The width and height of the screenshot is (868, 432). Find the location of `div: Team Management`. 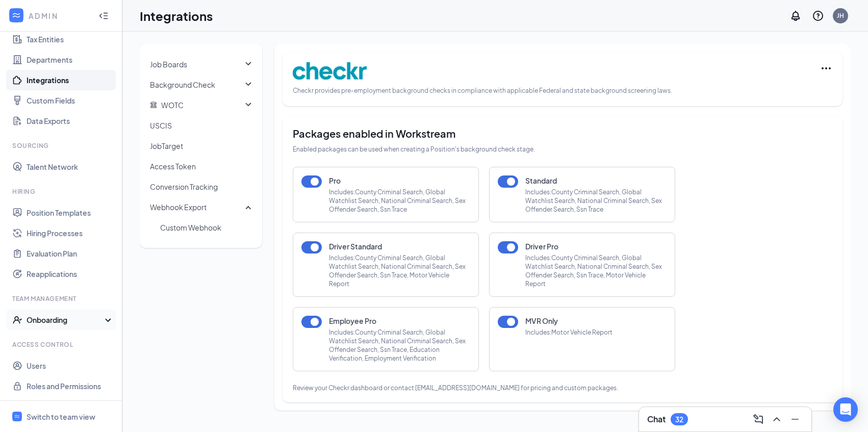

div: Team Management is located at coordinates (62, 298).